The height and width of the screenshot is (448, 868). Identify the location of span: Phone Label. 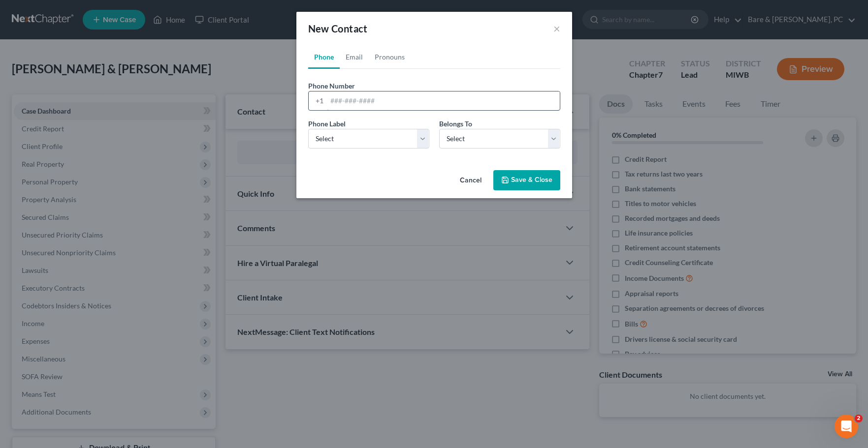
(327, 124).